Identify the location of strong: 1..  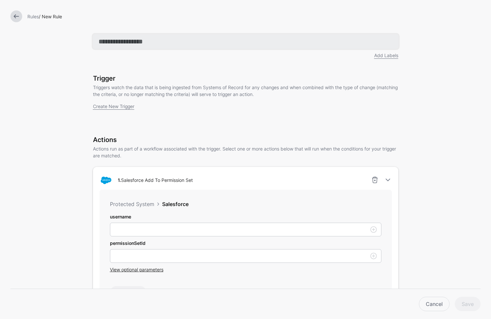
(119, 180).